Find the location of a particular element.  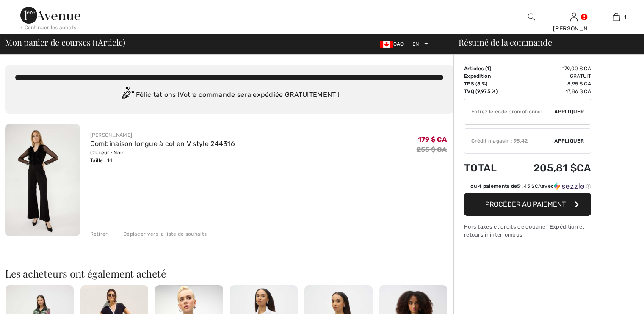

img: Dollar canadien is located at coordinates (387, 44).